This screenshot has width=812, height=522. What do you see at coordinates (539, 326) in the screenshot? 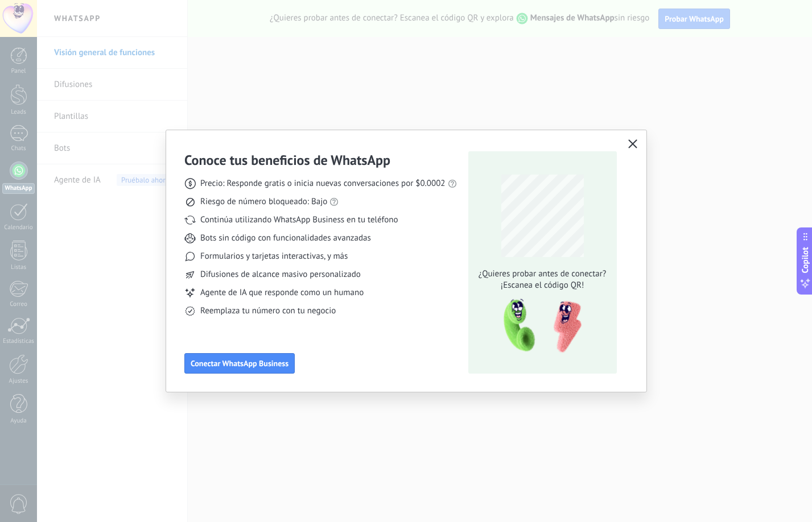
I see `img: qr-pic-1x.png` at bounding box center [539, 326].